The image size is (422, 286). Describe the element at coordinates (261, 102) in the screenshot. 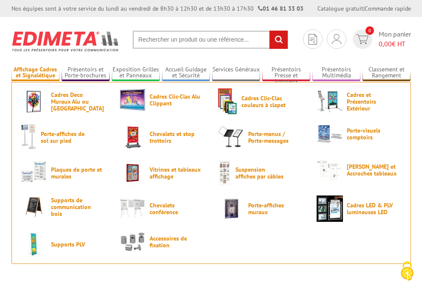

I see `a: Cadres Clic-Clac couleurs à clapet` at that location.